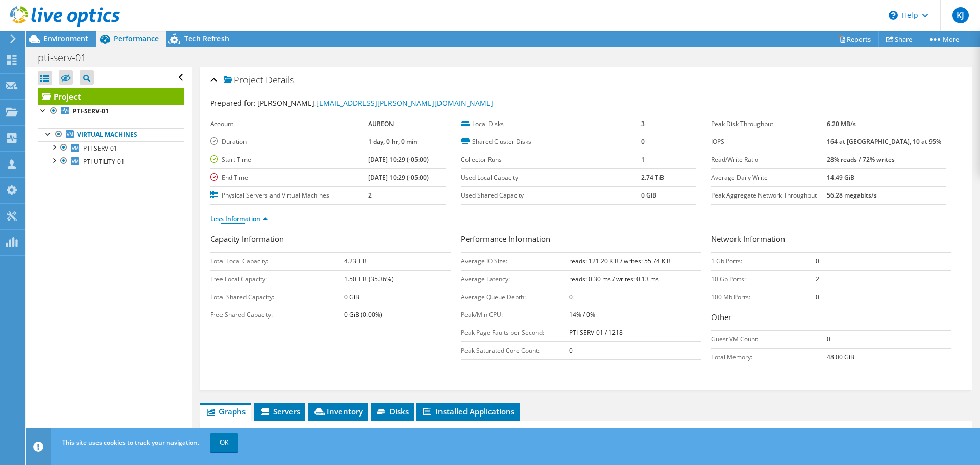  Describe the element at coordinates (769, 357) in the screenshot. I see `td: Total Memory:` at that location.